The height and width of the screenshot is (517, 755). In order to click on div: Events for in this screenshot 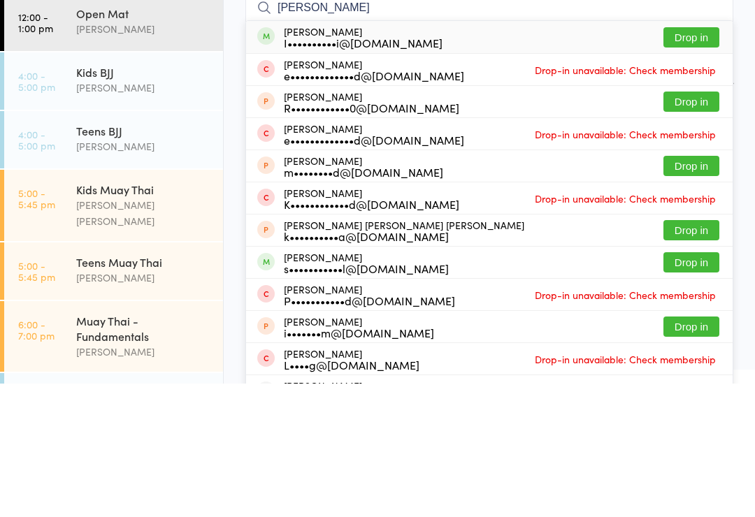, I will do `click(52, 27)`.